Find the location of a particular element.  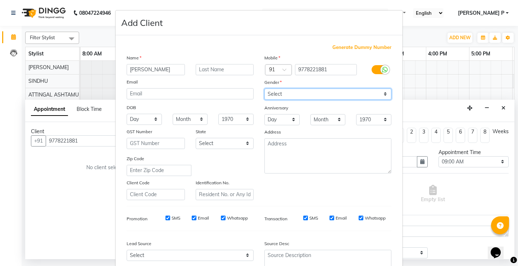

label: Address is located at coordinates (273, 132).